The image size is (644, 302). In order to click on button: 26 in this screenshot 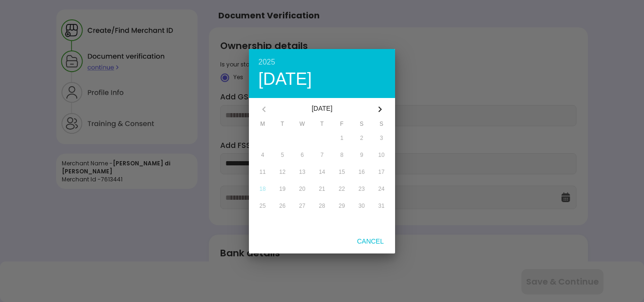, I will do `click(283, 206)`.